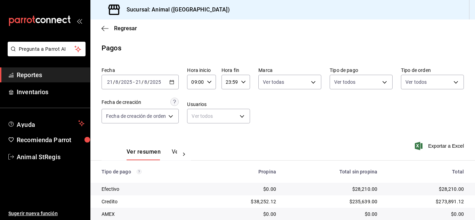 This screenshot has width=475, height=220. I want to click on div: Tipo de pago, so click(151, 172).